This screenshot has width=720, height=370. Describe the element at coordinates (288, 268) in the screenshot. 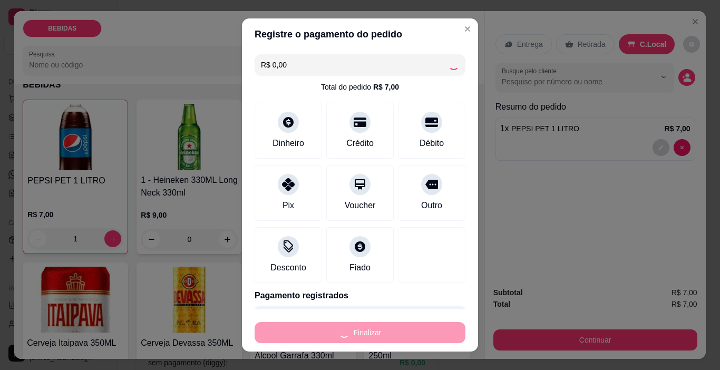

I see `div: Desconto` at that location.